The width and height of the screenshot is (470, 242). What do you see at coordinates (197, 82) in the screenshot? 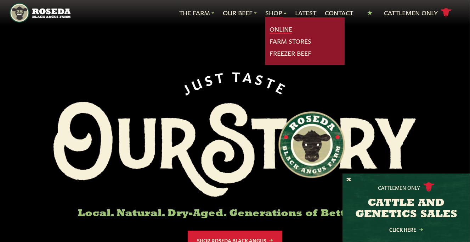
I see `span: U` at bounding box center [197, 82].